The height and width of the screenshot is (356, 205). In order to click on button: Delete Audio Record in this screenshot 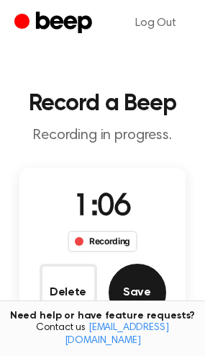, I will do `click(68, 293)`.